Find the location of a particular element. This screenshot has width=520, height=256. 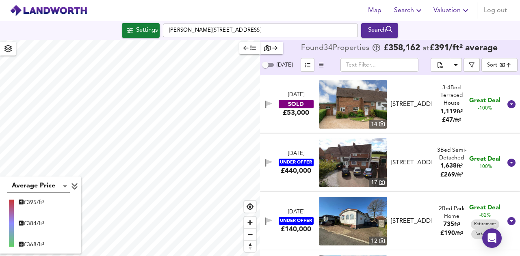

span: Valuation is located at coordinates (452, 11).